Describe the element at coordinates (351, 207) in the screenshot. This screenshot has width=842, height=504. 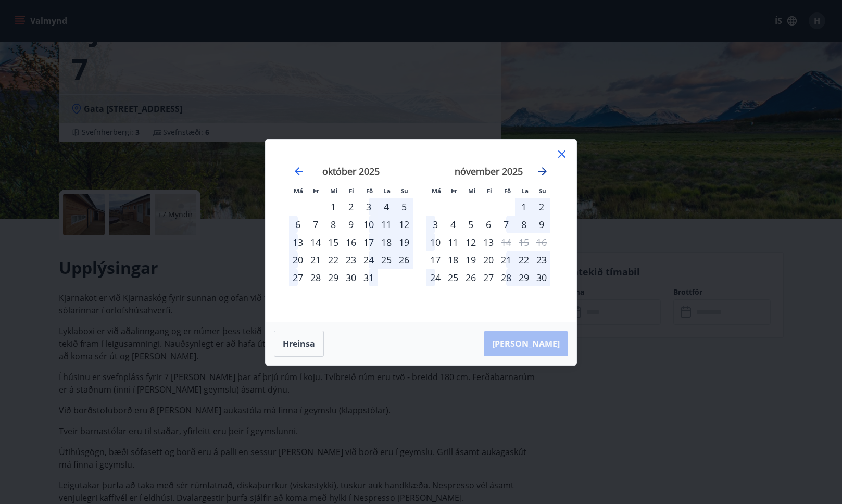
I see `td: Choose fimmtudagur, 2. október 2025 as your check-in date. It’s available.` at that location.